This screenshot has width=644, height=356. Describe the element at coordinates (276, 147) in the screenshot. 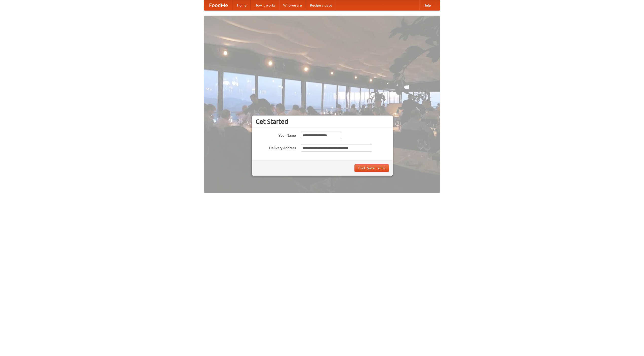

I see `label: Delivery Address` at that location.